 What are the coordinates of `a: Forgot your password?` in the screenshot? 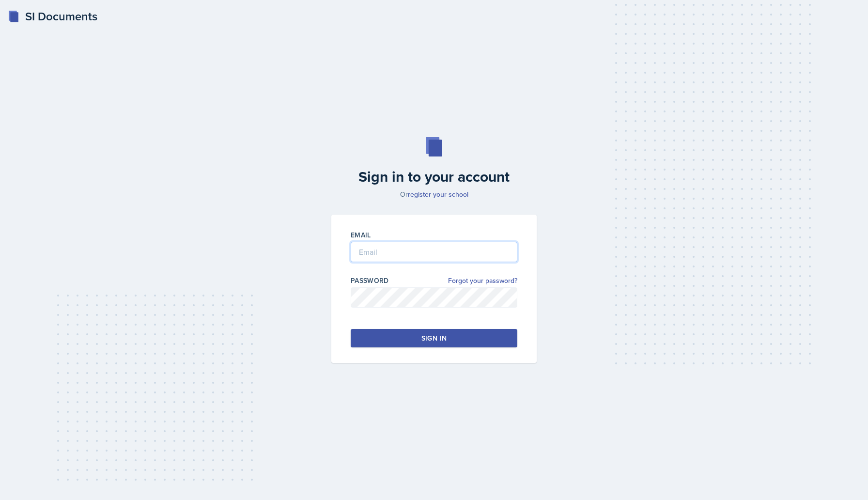 It's located at (482, 280).